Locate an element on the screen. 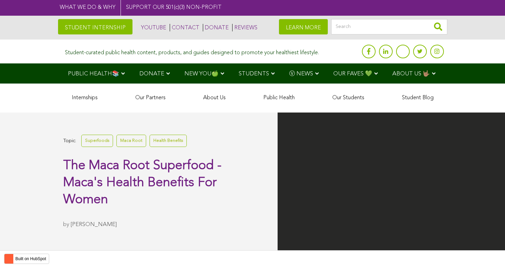 The width and height of the screenshot is (505, 268). a: YOUTUBE is located at coordinates (153, 28).